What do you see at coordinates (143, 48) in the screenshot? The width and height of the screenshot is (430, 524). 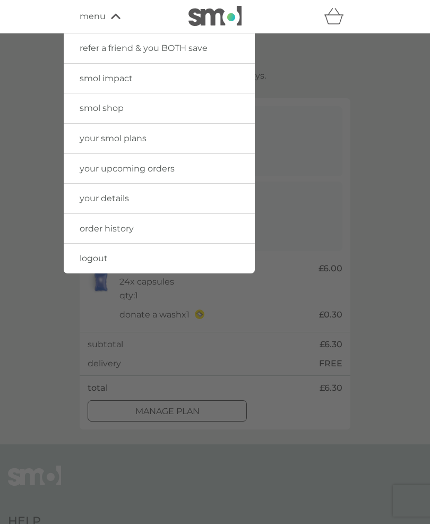 I see `span: refer a friend & you BOTH save` at bounding box center [143, 48].